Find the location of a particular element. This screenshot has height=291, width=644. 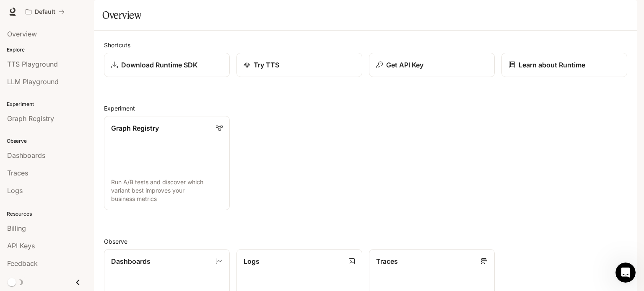

p: Download Runtime SDK is located at coordinates (159, 65).